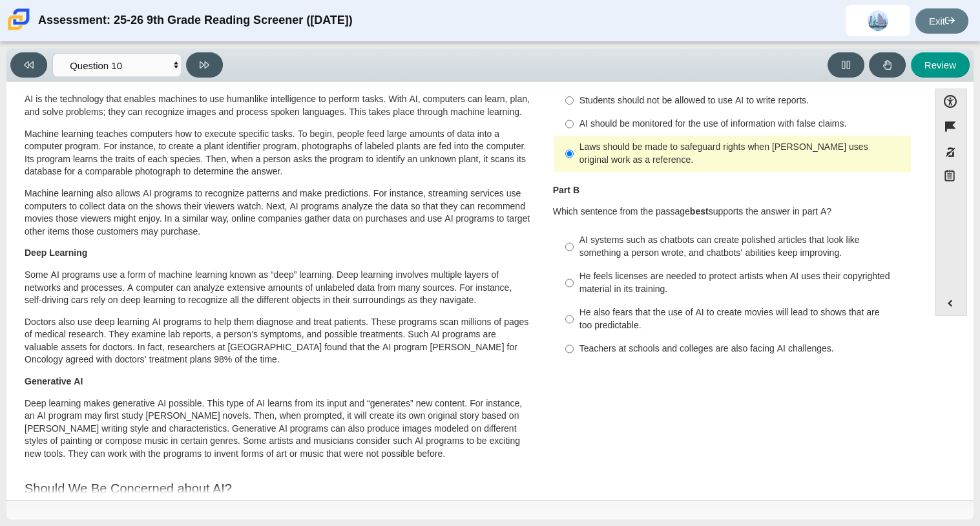  What do you see at coordinates (742, 124) in the screenshot?
I see `div: AI should be monitored for the use of information with false claims.` at bounding box center [742, 124].